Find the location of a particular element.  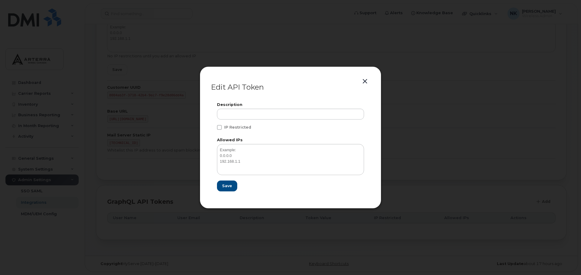

label: Allowed IPs is located at coordinates (290, 140).